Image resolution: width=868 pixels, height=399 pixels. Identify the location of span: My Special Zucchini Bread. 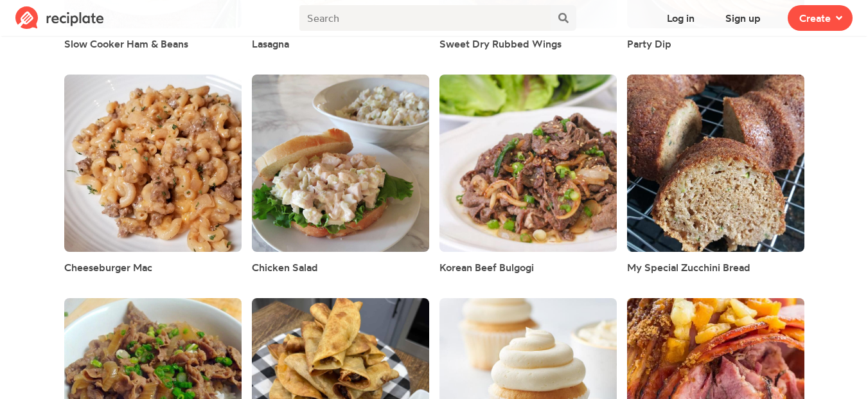
(689, 268).